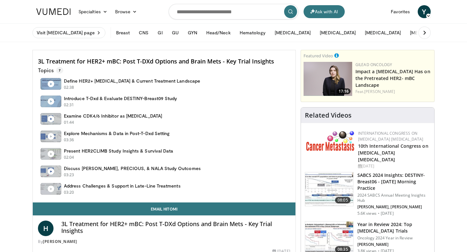 Image resolution: width=467 pixels, height=252 pixels. What do you see at coordinates (164, 242) in the screenshot?
I see `div: By` at bounding box center [164, 242].